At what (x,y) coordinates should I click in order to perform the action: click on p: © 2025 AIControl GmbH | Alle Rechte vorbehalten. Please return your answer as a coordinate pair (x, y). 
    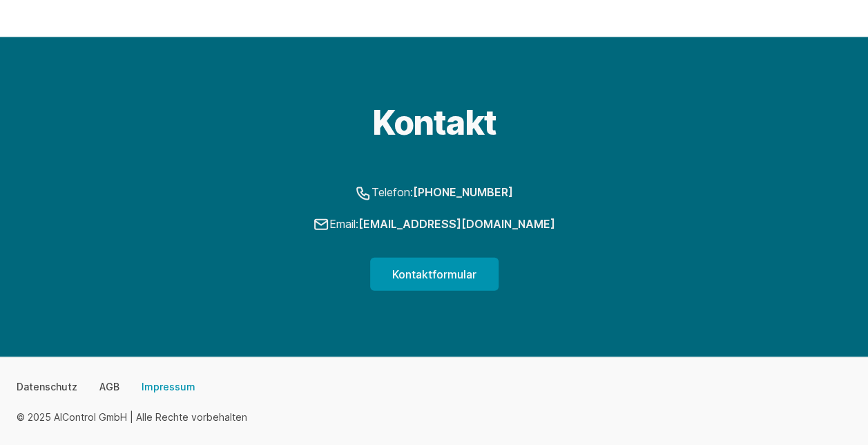
    Looking at the image, I should click on (132, 417).